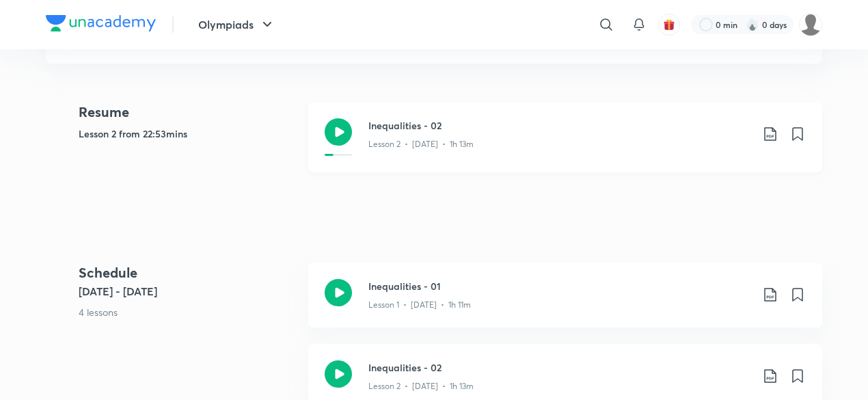  I want to click on h3: Inequalities - 01, so click(560, 286).